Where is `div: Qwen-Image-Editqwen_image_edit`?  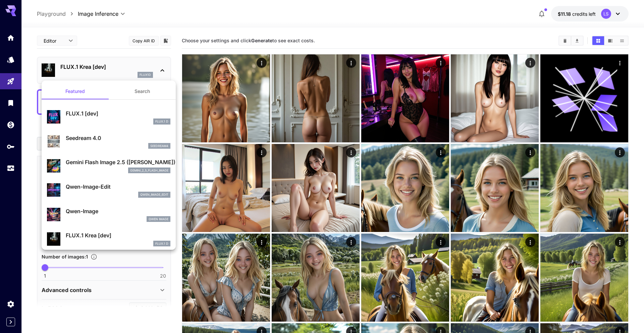 div: Qwen-Image-Editqwen_image_edit is located at coordinates (109, 190).